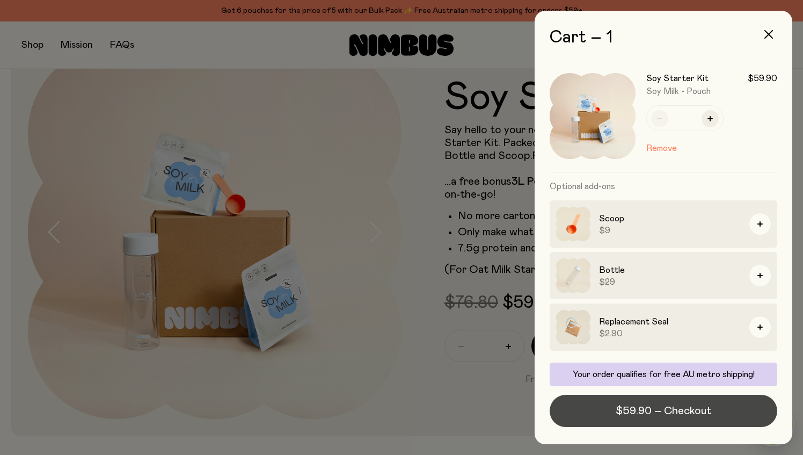  I want to click on h2: Cart – 1, so click(664, 38).